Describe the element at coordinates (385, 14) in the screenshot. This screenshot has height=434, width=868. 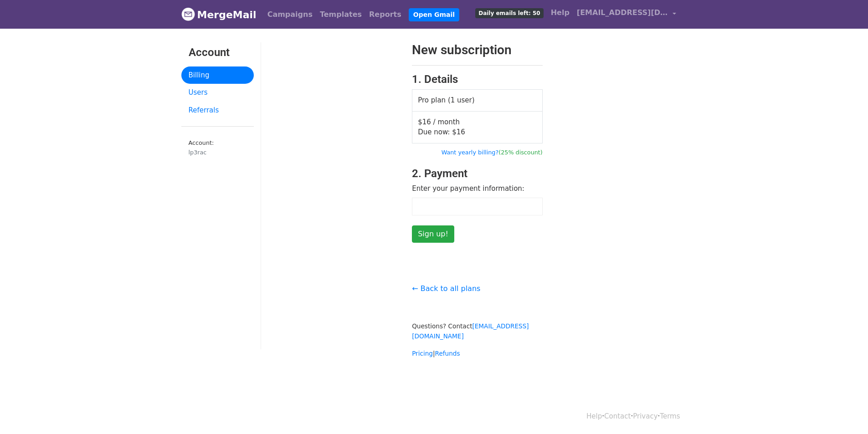
I see `a: Reports` at that location.